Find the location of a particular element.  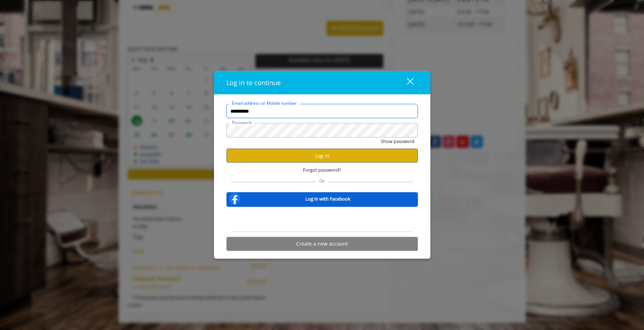

span: Log in to continue is located at coordinates (254, 82).